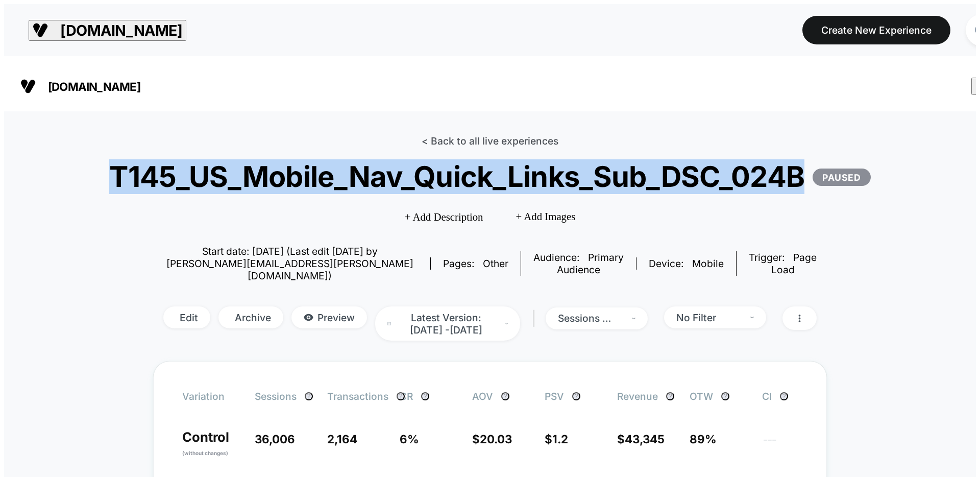  What do you see at coordinates (782, 263) in the screenshot?
I see `div: Trigger:` at bounding box center [782, 263].